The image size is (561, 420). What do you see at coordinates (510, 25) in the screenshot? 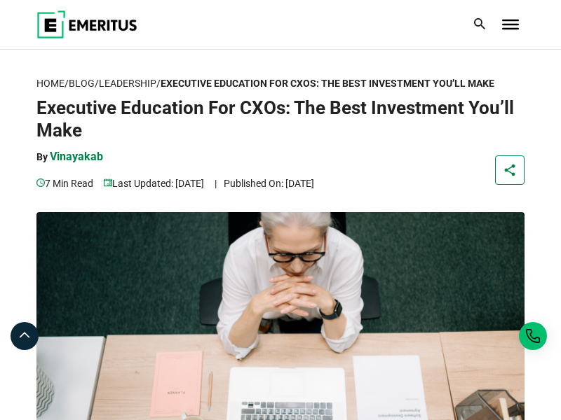
I see `button: Toggle Menu` at bounding box center [510, 25].